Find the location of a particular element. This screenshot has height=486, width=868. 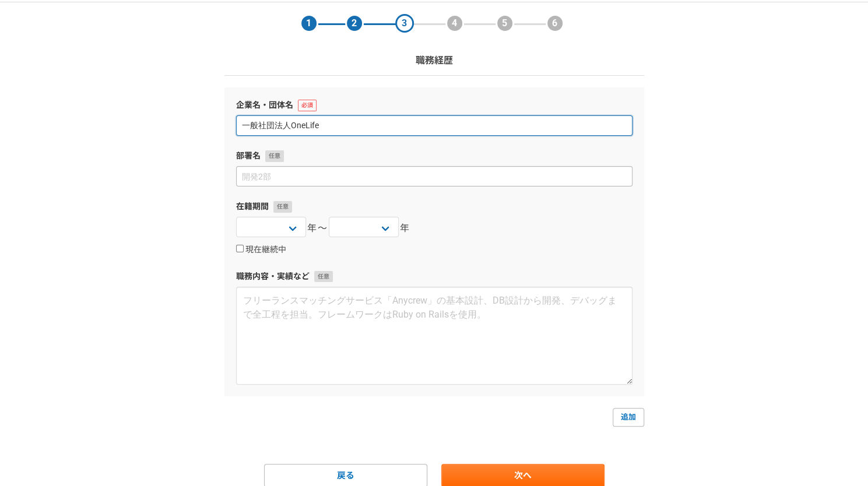

input: エニィクルー株式会社 is located at coordinates (434, 125).